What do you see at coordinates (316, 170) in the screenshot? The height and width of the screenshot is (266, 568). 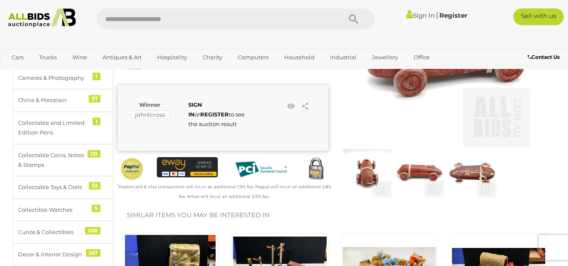 I see `img: Secured by Rapid SSL` at bounding box center [316, 170].